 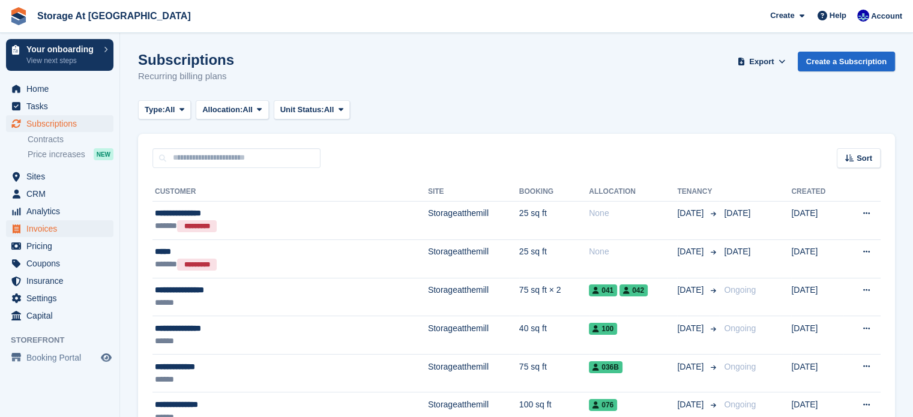 I want to click on img: stora-icon-8386f47178a22dfd0bd8f6a31ec36ba5ce8667c1dd55bd0f319d3a0aa187defe.svg, so click(x=19, y=16).